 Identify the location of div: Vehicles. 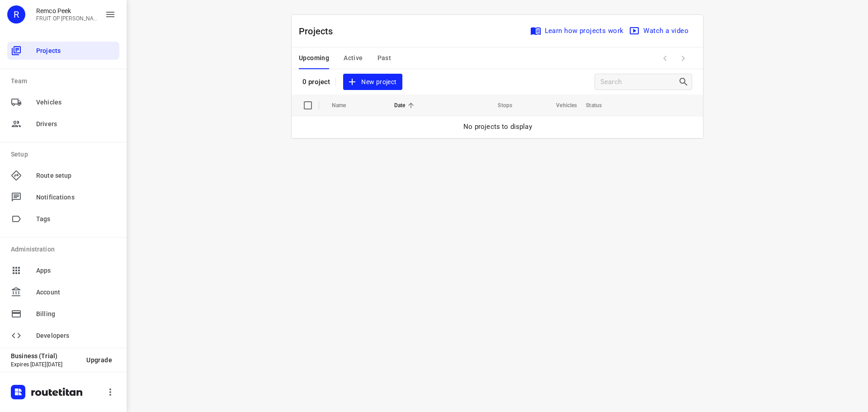
(63, 102).